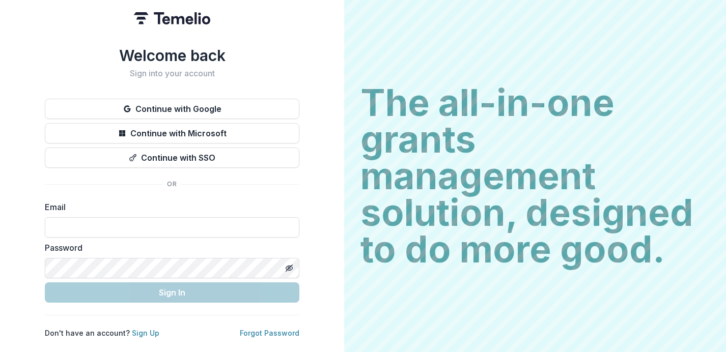 The height and width of the screenshot is (352, 726). What do you see at coordinates (172, 133) in the screenshot?
I see `button: Continue with Microsoft` at bounding box center [172, 133].